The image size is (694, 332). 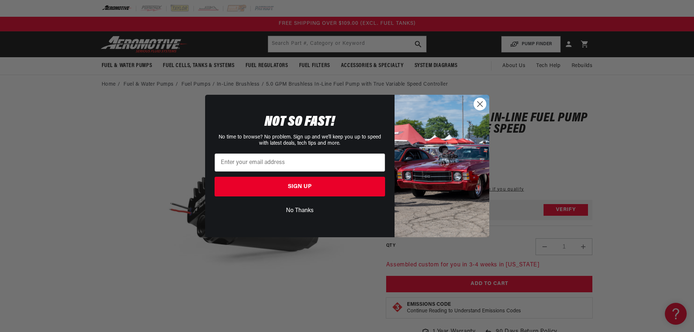 What do you see at coordinates (480, 104) in the screenshot?
I see `button: Close dialog` at bounding box center [480, 104].